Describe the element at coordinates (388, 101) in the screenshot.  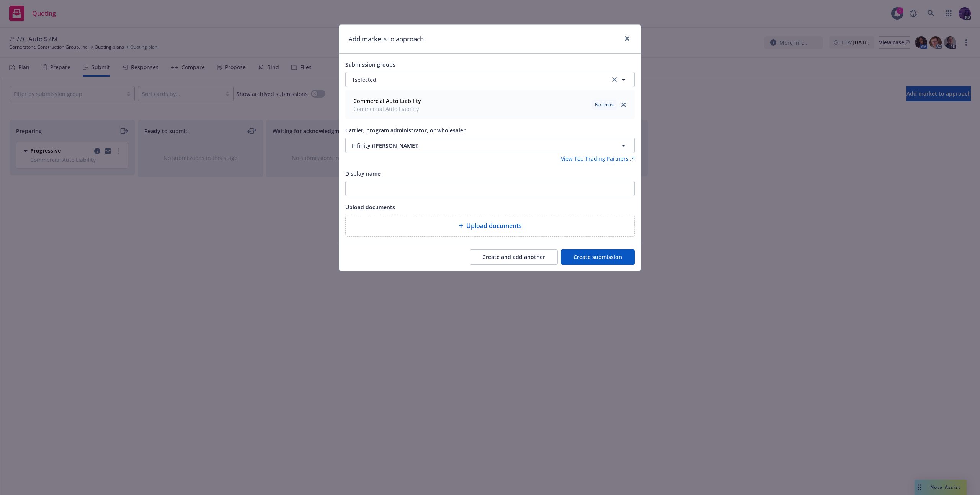
I see `strong: Commercial Auto Liability` at that location.